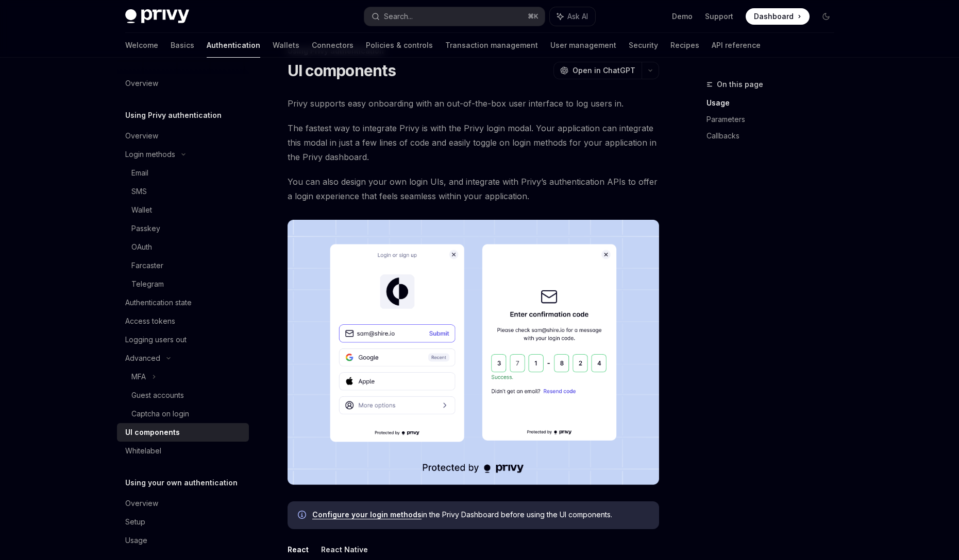  I want to click on svg: Info, so click(303, 516).